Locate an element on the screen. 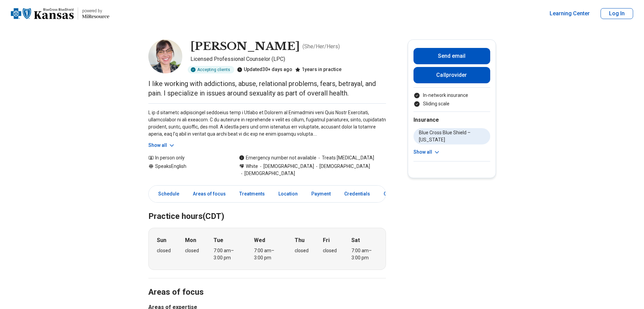  p: ( She/Her/Hers ) is located at coordinates (321, 46).